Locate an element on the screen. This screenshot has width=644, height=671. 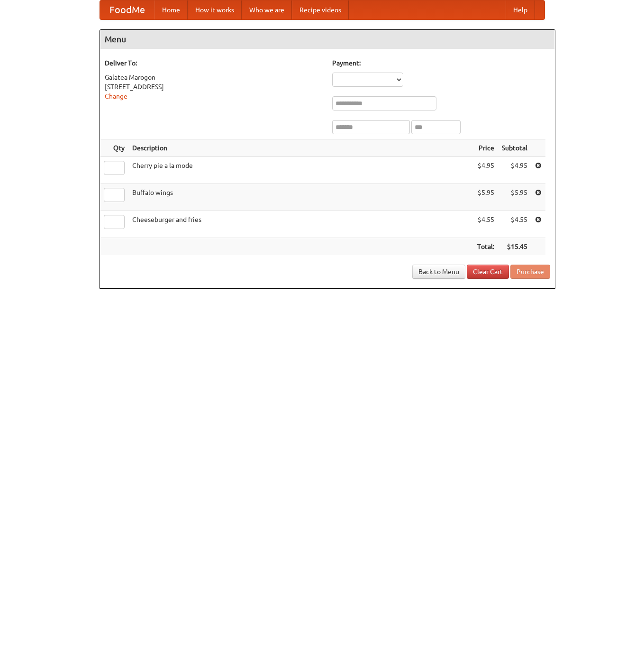
th: Subtotal is located at coordinates (515, 148).